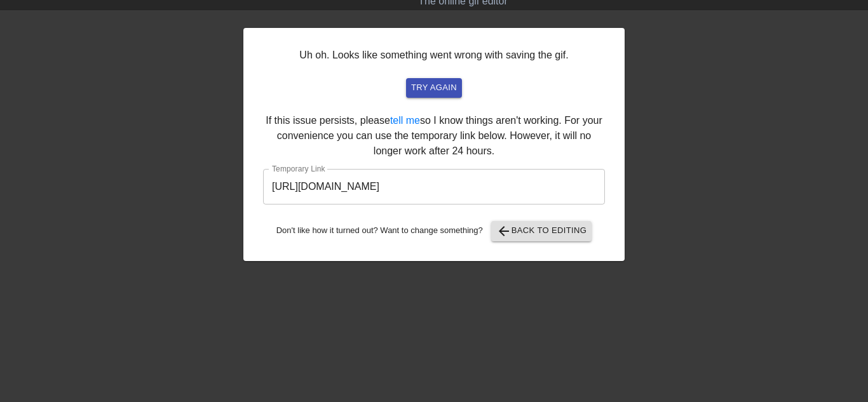  I want to click on span: Back to Editing, so click(541, 232).